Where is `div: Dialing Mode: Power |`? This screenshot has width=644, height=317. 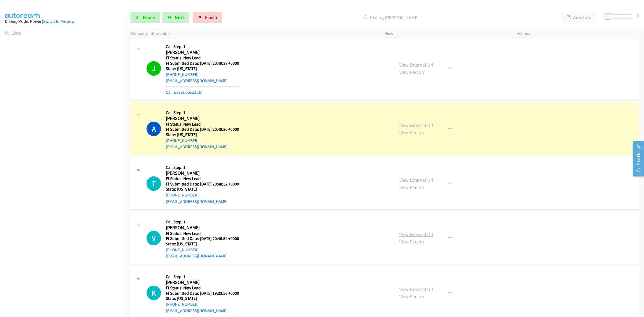 div: Dialing Mode: Power | is located at coordinates (63, 21).